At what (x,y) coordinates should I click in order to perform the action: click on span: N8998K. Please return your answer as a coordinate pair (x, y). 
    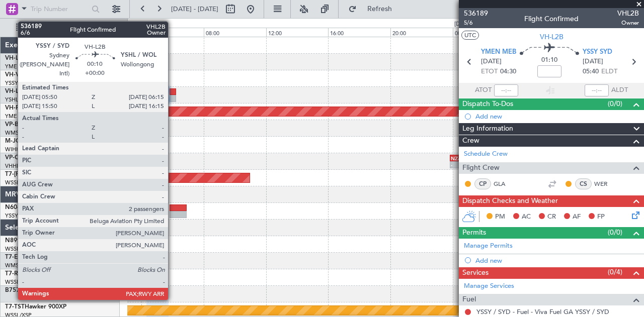
    Looking at the image, I should click on (17, 241).